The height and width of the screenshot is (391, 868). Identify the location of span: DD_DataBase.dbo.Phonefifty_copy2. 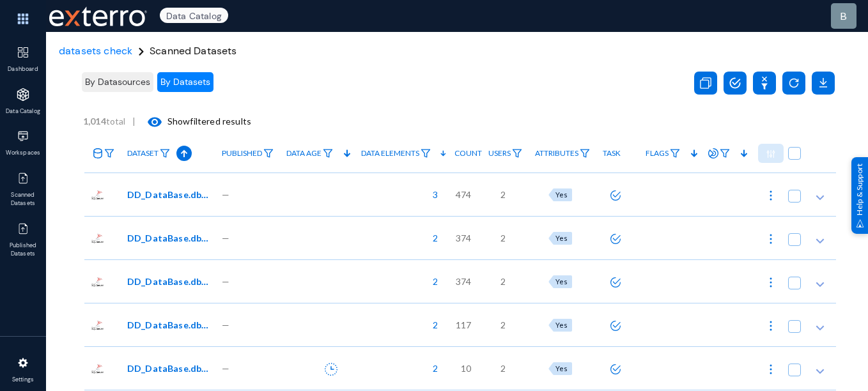
(170, 237).